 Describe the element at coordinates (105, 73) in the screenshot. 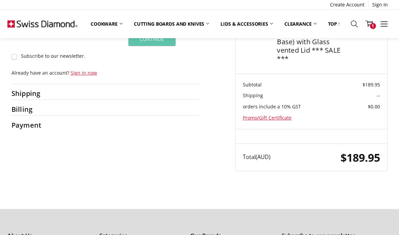

I see `p: Already have an account?` at that location.